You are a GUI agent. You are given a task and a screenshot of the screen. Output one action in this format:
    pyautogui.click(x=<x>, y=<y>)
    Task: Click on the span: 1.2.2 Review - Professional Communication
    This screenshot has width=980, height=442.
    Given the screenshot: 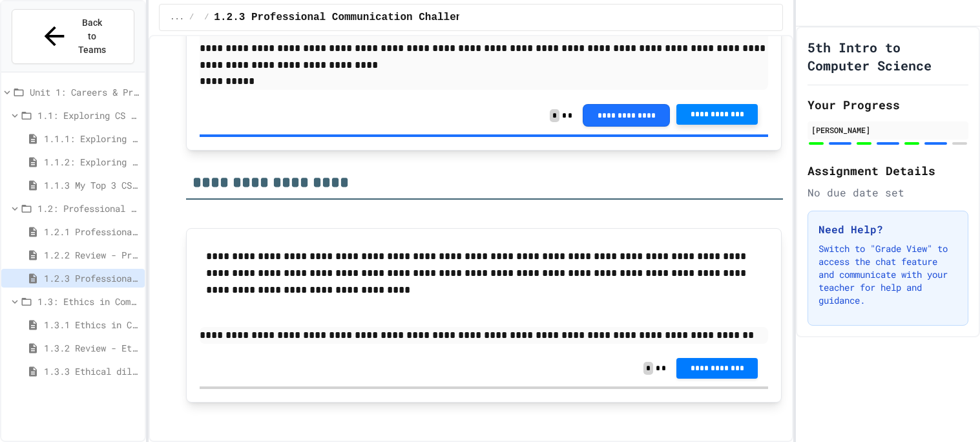 What is the action you would take?
    pyautogui.click(x=91, y=255)
    